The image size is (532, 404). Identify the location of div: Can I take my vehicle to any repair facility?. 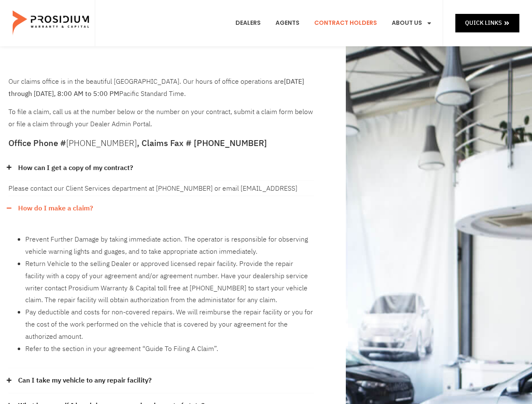
(161, 381).